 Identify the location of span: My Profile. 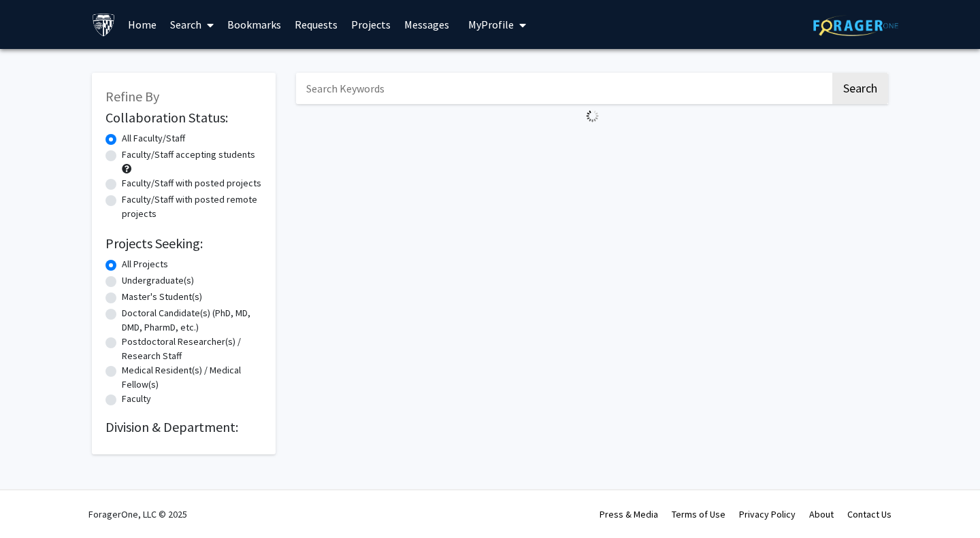
(491, 25).